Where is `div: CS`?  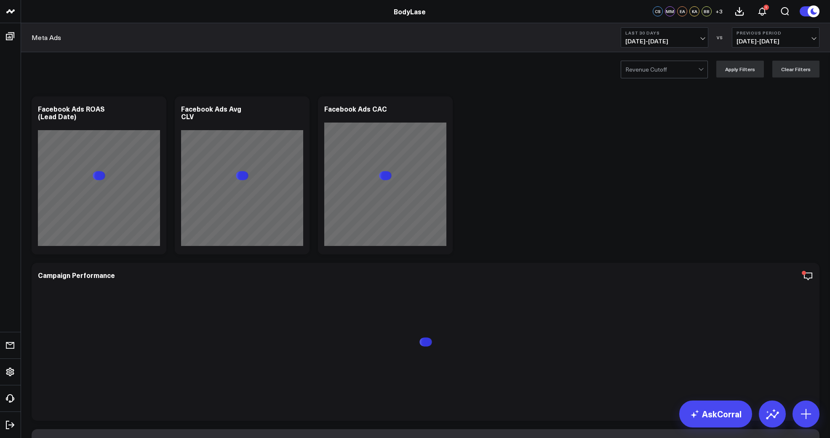 div: CS is located at coordinates (657, 11).